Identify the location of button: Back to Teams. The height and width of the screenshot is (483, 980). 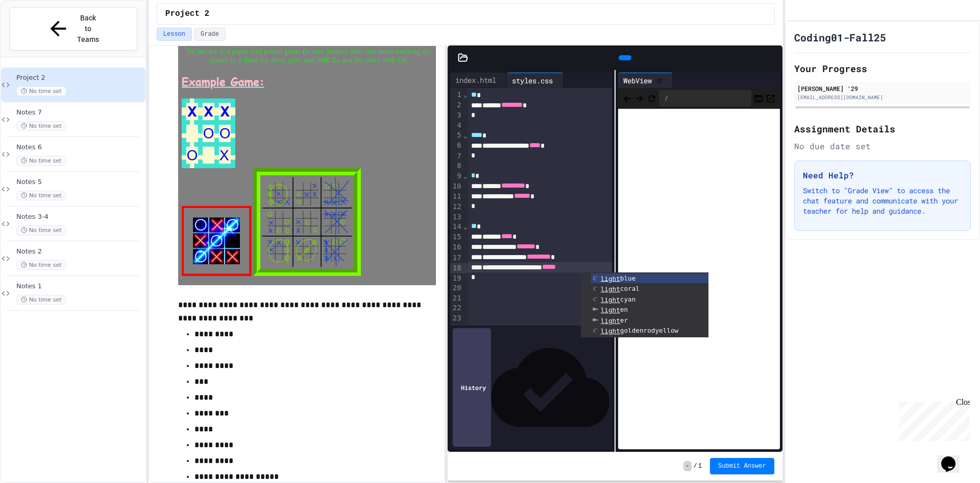
(73, 29).